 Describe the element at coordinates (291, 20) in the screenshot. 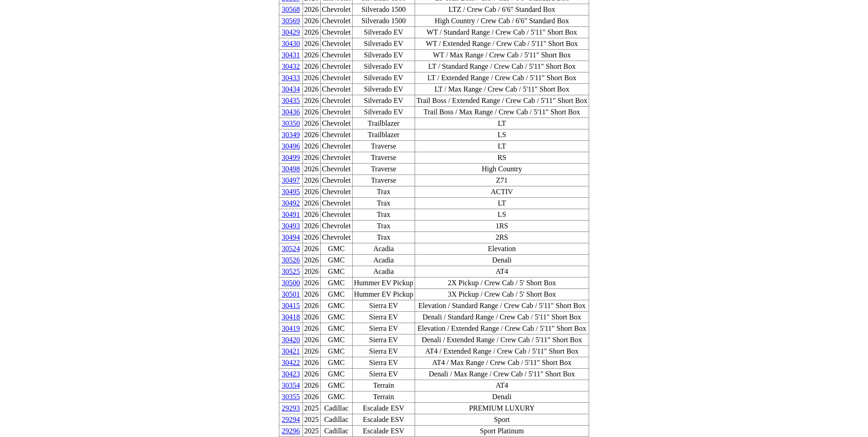

I see `a: 30569` at that location.